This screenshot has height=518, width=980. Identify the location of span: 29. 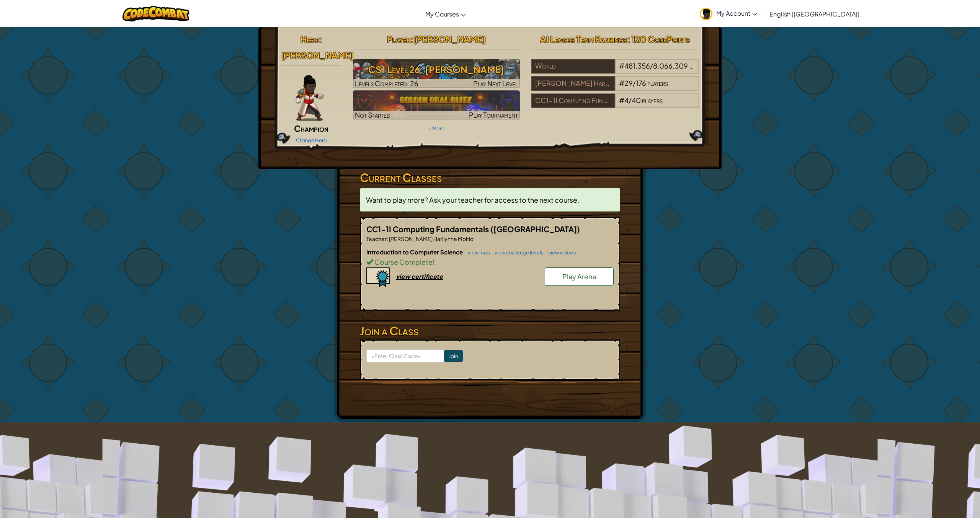
(628, 83).